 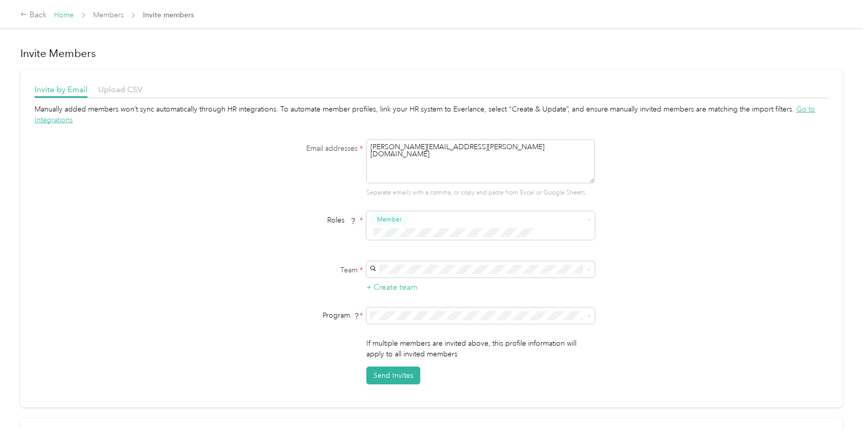 I want to click on div: Program, so click(x=299, y=316).